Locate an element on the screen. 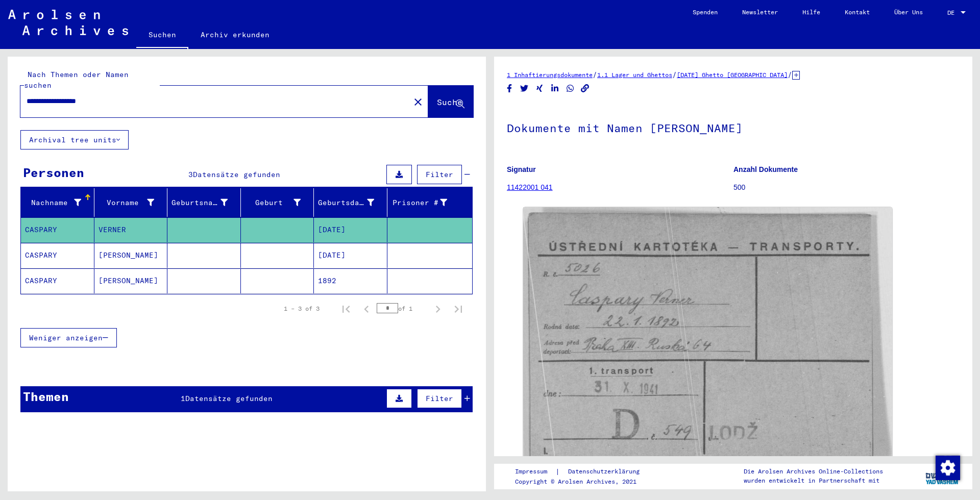 The image size is (980, 500). button: Copy link is located at coordinates (585, 88).